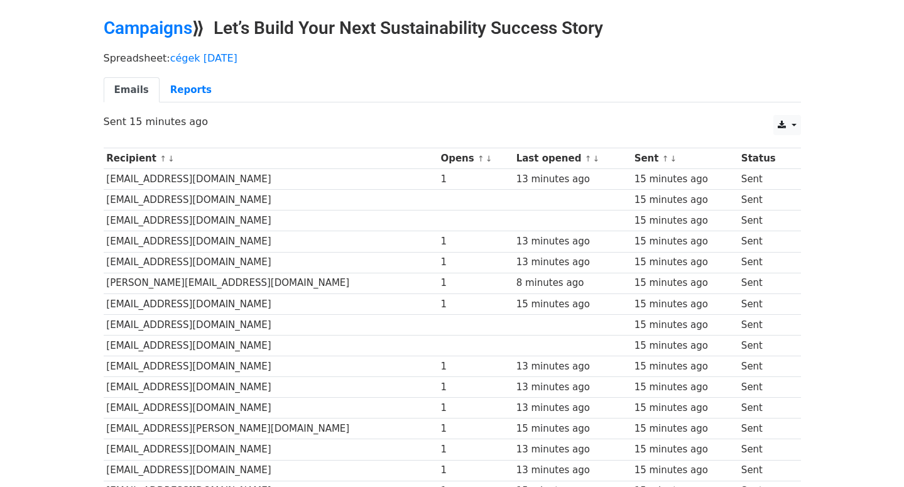  I want to click on th: Opens, so click(476, 158).